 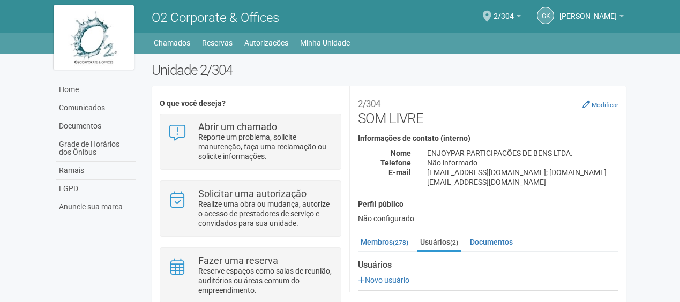 I want to click on a: Novo usuário, so click(x=384, y=280).